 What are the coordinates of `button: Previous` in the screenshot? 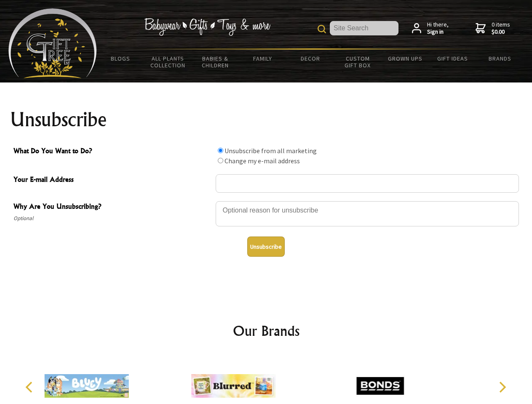 It's located at (30, 387).